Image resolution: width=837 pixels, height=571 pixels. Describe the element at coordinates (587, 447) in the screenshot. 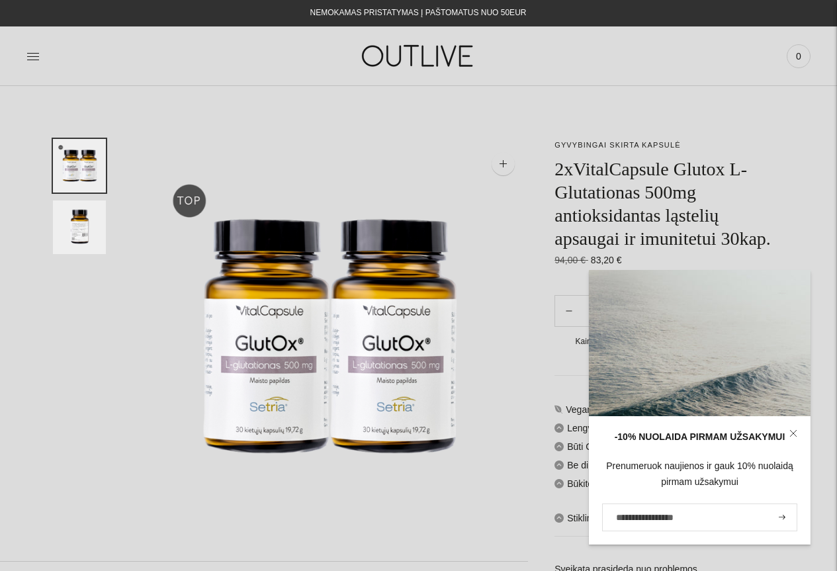

I see `font: Būti GMO` at that location.